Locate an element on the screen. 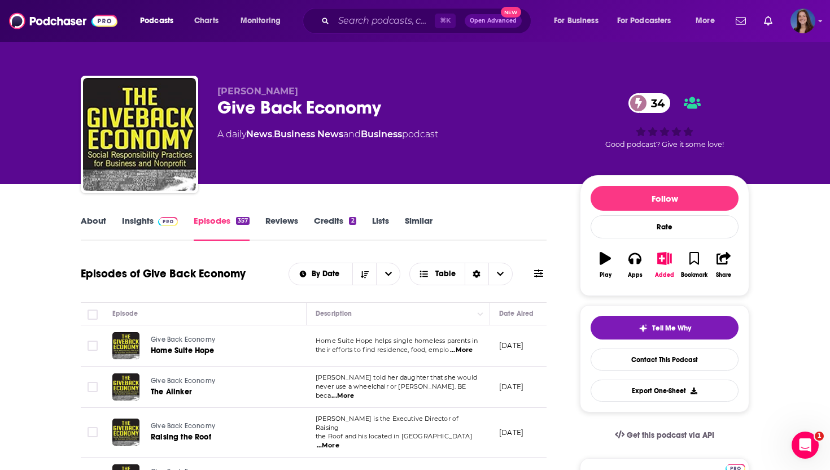  span: Home Suite Hope helps single homeless parents in is located at coordinates (397, 341).